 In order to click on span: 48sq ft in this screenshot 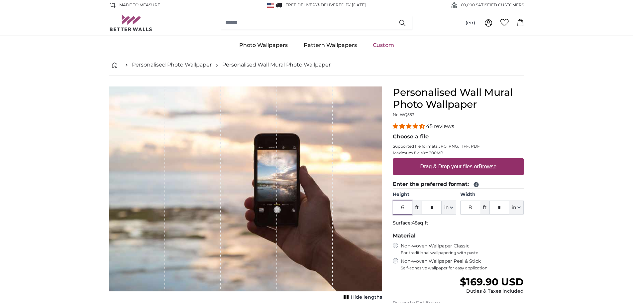, I will do `click(420, 223)`.